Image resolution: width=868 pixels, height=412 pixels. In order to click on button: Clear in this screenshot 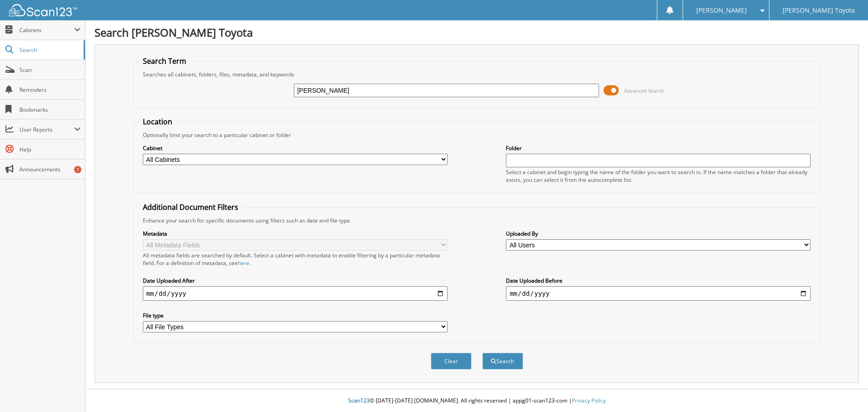, I will do `click(451, 361)`.